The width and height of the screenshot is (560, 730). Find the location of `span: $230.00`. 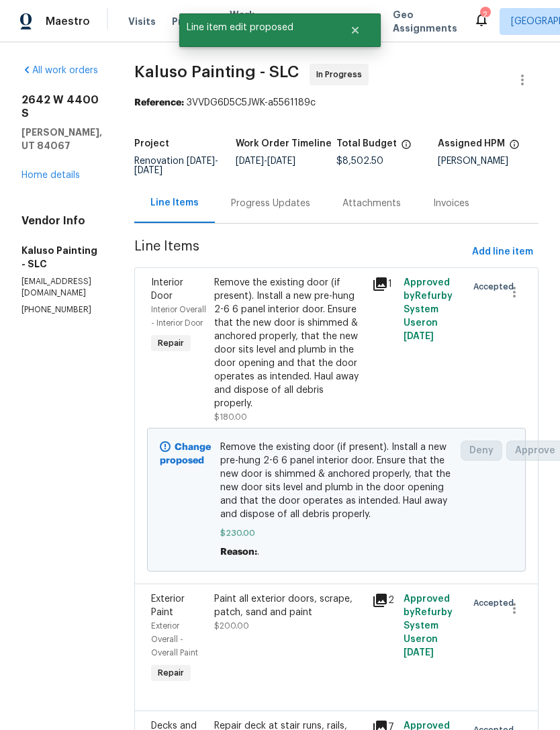

span: $230.00 is located at coordinates (336, 533).